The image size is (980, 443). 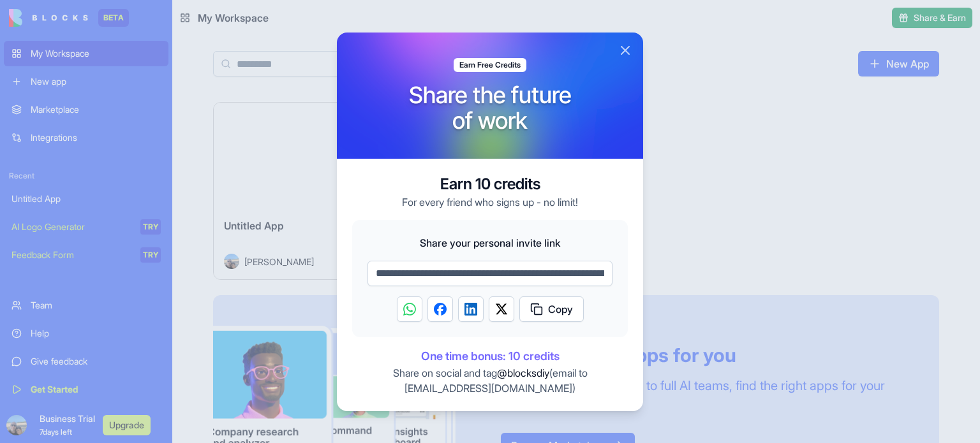 What do you see at coordinates (470, 309) in the screenshot?
I see `button: Share on LinkedIn` at bounding box center [470, 309].